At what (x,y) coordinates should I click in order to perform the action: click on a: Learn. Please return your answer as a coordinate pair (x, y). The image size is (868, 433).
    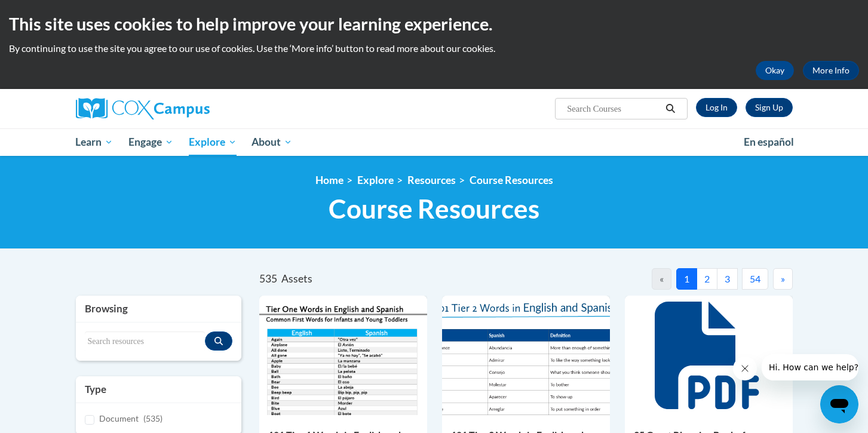
    Looking at the image, I should click on (95, 142).